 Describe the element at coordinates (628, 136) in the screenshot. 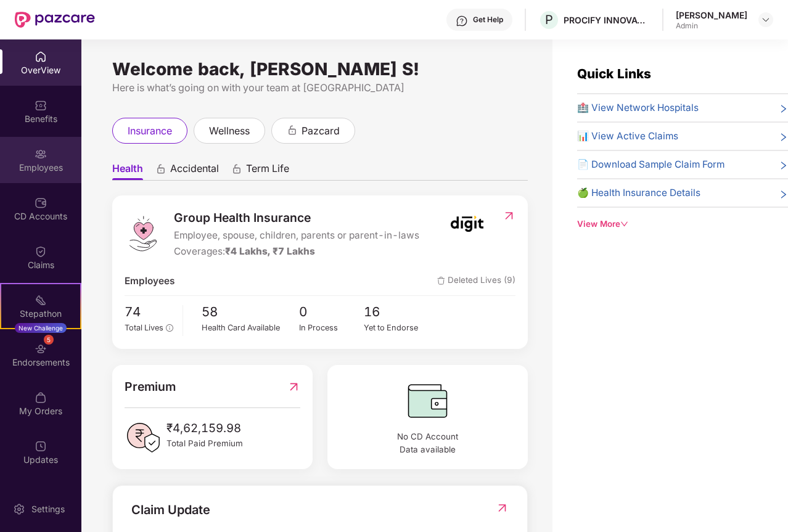

I see `span: 📊 View Active Claims` at that location.